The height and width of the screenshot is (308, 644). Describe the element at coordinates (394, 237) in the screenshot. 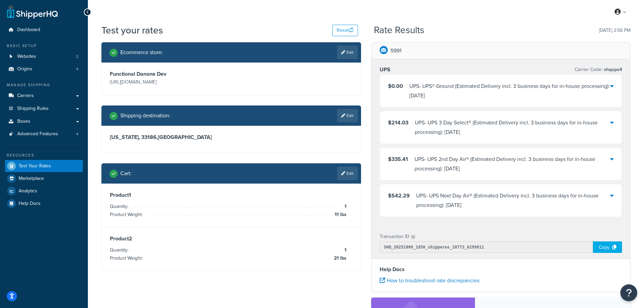

I see `p: Transaction ID` at that location.